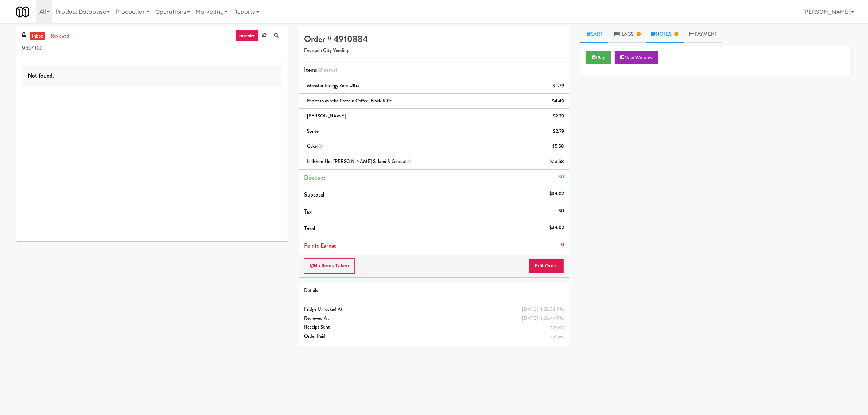 Image resolution: width=868 pixels, height=415 pixels. Describe the element at coordinates (562, 245) in the screenshot. I see `div: 0` at that location.